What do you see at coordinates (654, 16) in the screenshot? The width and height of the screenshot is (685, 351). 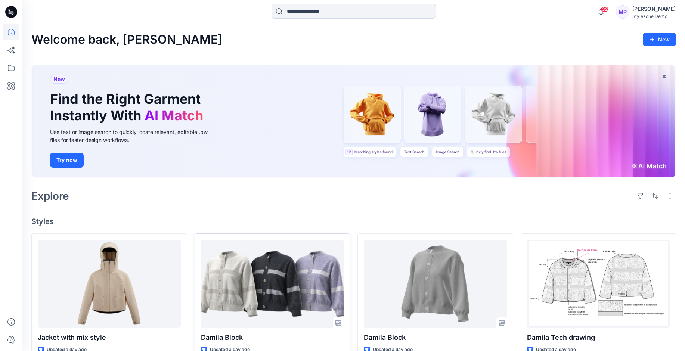 I see `div: Stylezone Demo` at bounding box center [654, 16].